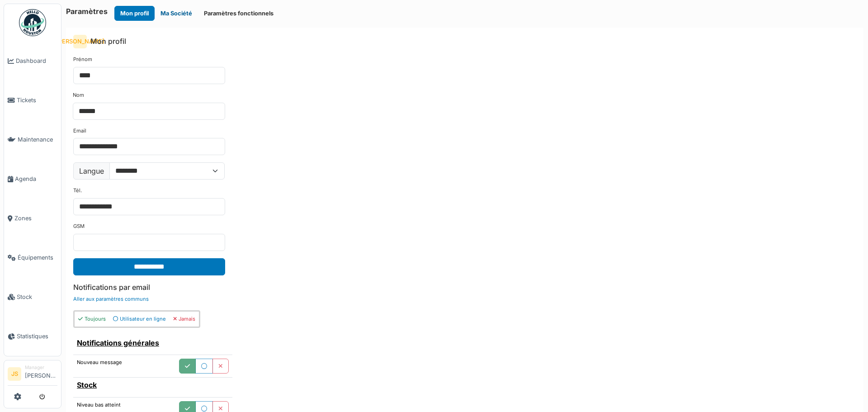 Image resolution: width=868 pixels, height=412 pixels. I want to click on li: JS, so click(14, 374).